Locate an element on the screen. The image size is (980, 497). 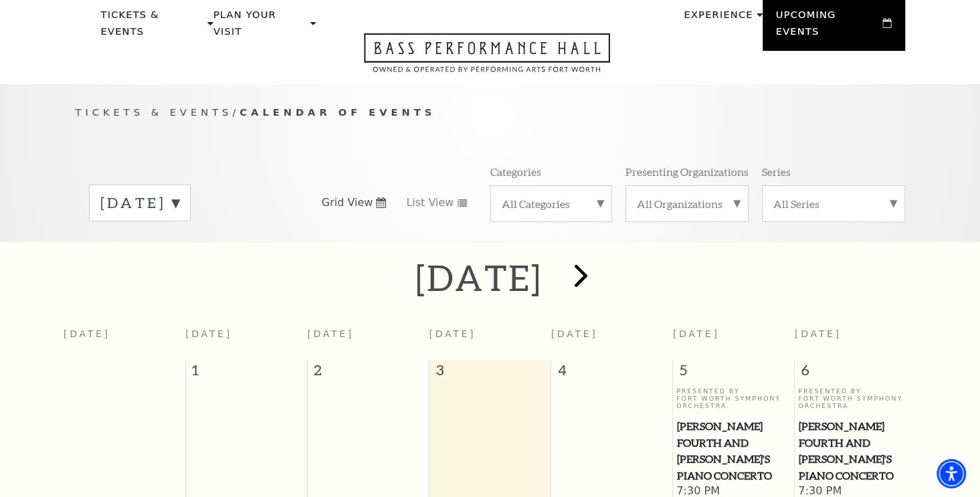
span: 5 is located at coordinates (733, 373).